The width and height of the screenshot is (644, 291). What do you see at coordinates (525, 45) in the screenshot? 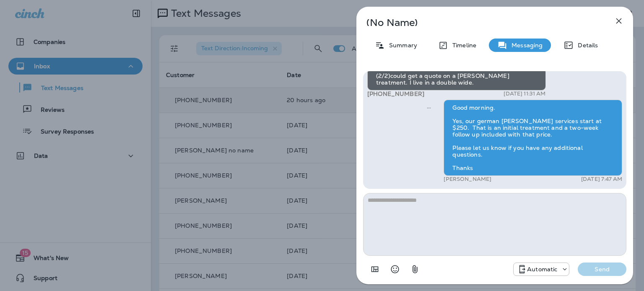
I see `p: Messaging` at bounding box center [525, 45].